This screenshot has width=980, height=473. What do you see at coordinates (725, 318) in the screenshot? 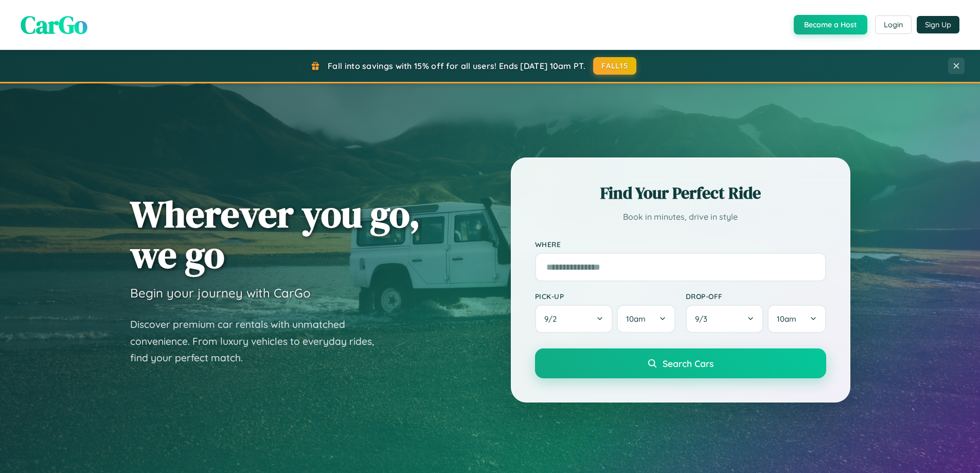
I see `button: 9/3` at bounding box center [725, 318].